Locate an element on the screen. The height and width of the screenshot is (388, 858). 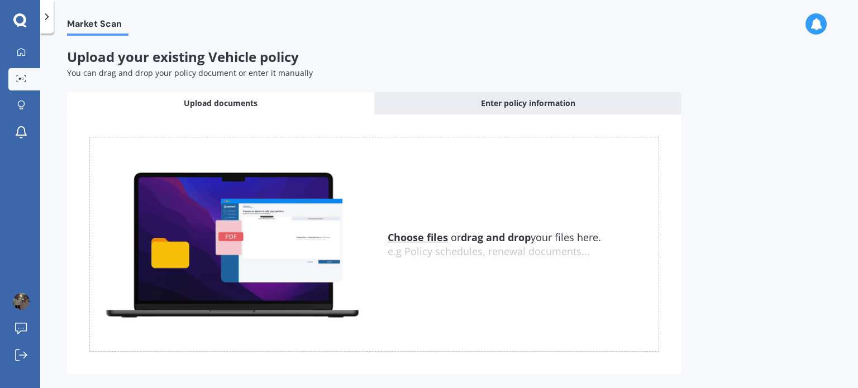
b: drag and drop is located at coordinates (496, 238).